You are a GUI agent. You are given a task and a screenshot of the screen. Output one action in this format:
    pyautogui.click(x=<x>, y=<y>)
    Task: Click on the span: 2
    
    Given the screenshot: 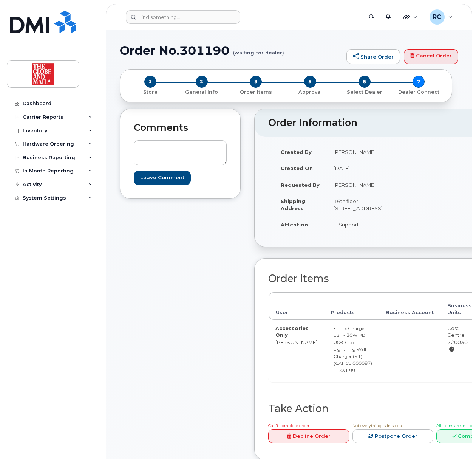 What is the action you would take?
    pyautogui.click(x=201, y=82)
    